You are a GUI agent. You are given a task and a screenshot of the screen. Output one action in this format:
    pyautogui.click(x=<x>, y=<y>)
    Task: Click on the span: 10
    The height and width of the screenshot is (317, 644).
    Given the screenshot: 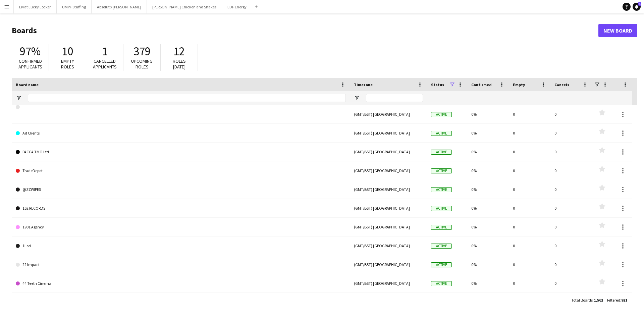 What is the action you would take?
    pyautogui.click(x=67, y=51)
    